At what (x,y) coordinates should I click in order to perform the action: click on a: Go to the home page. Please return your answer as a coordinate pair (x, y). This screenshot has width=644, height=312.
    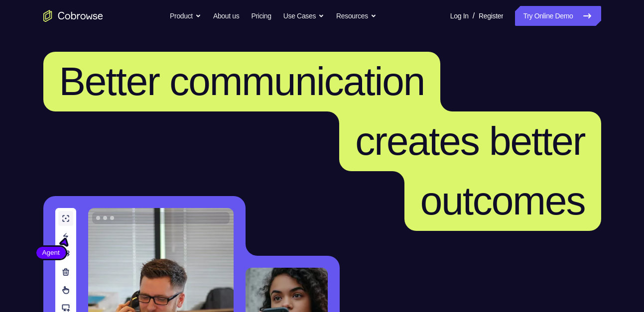
    Looking at the image, I should click on (73, 16).